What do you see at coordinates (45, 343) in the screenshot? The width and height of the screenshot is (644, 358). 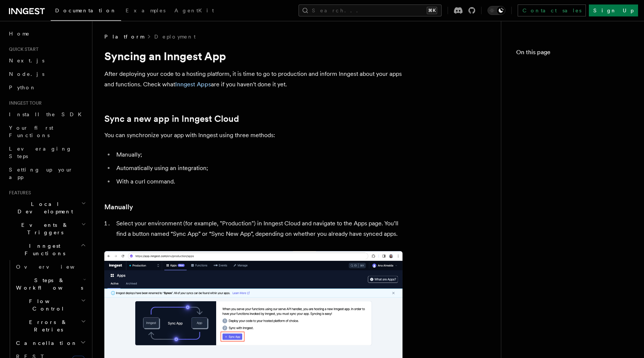 I see `span: Cancellation` at bounding box center [45, 343].